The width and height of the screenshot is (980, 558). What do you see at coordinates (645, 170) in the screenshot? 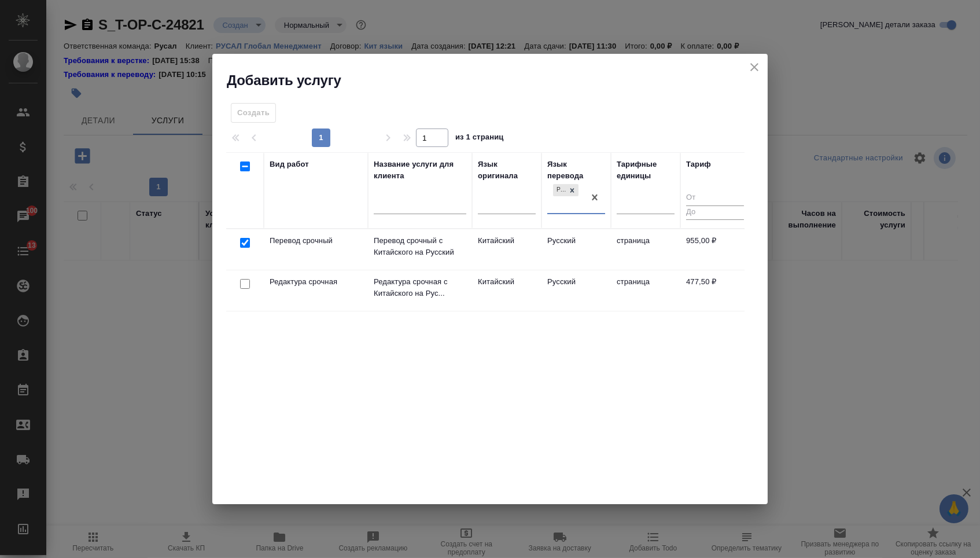
I see `div: Тарифные единицы` at bounding box center [645, 170].